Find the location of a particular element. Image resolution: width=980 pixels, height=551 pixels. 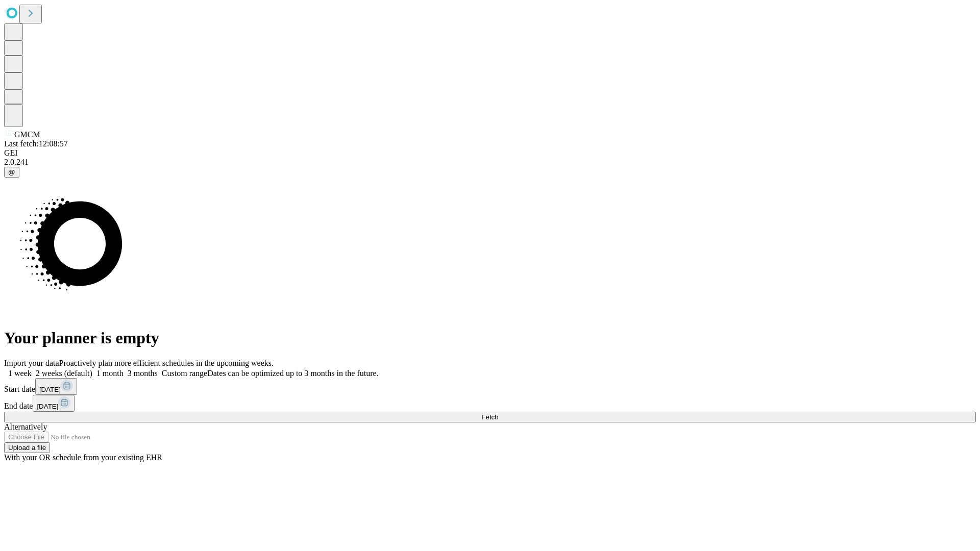

span: Dates can be optimized up to 3 months in the future. is located at coordinates (292, 373).